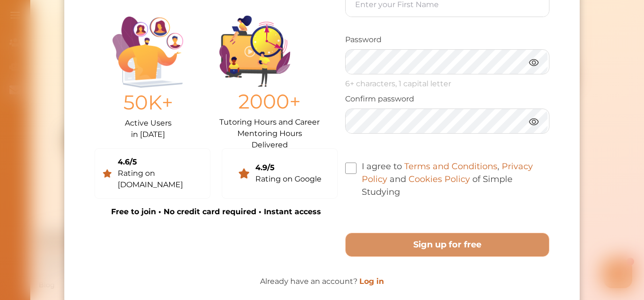 The height and width of the screenshot is (300, 644). I want to click on p: Tutoring Hours and Career Mentoring Hours Delivered, so click(270, 128).